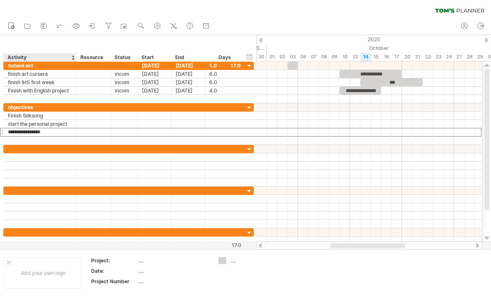  Describe the element at coordinates (303, 57) in the screenshot. I see `div: Monday, 6 October 2025` at that location.